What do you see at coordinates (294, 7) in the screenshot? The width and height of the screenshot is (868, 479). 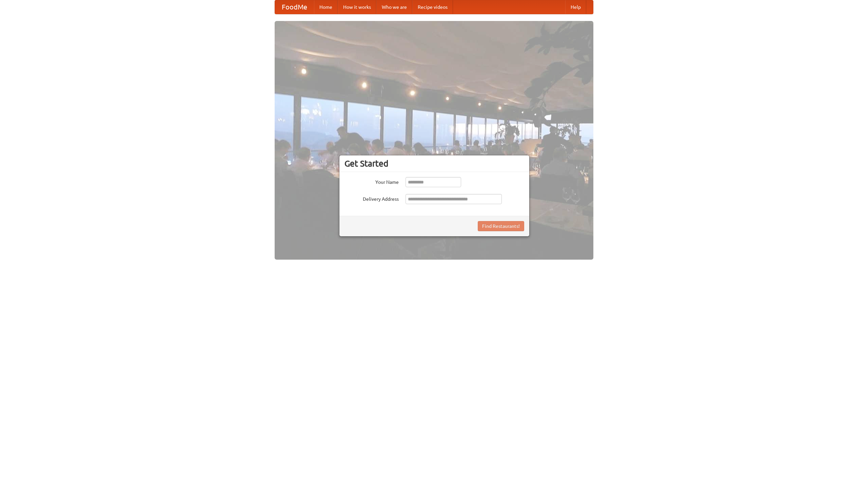 I see `a: FoodMe` at bounding box center [294, 7].